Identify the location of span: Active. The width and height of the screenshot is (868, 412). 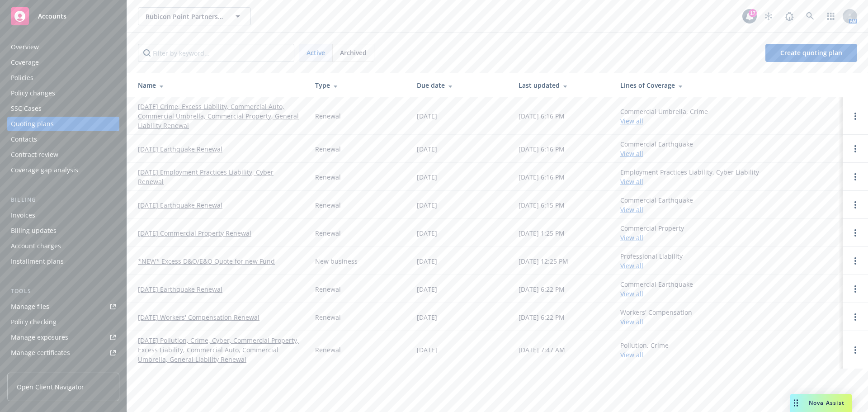
(315, 53).